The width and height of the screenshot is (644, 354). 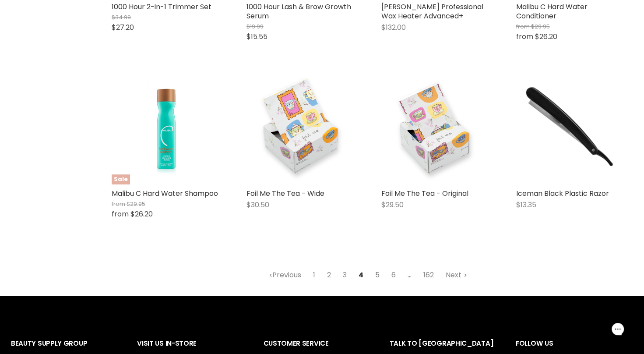 What do you see at coordinates (257, 36) in the screenshot?
I see `span: $15.55` at bounding box center [257, 36].